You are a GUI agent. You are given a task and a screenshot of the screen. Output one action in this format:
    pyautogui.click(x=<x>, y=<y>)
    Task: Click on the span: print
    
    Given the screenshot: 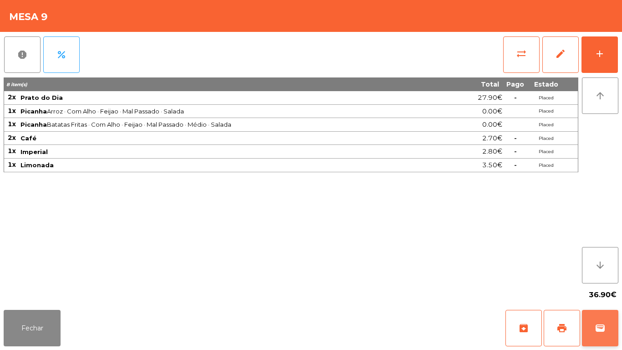 What is the action you would take?
    pyautogui.click(x=562, y=328)
    